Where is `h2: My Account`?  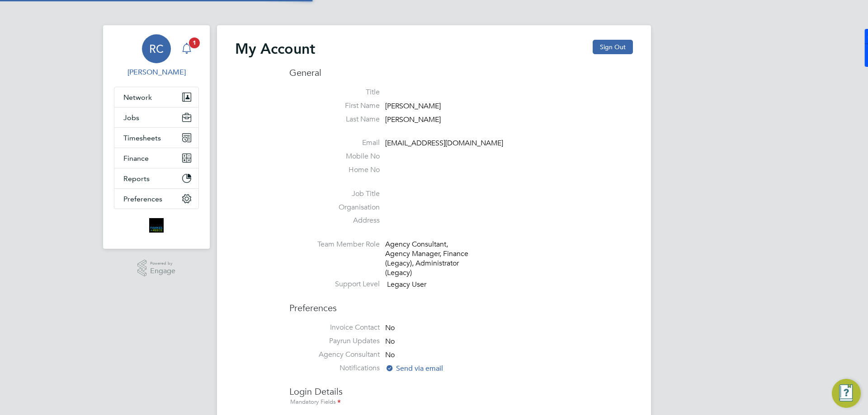
h2: My Account is located at coordinates (275, 49).